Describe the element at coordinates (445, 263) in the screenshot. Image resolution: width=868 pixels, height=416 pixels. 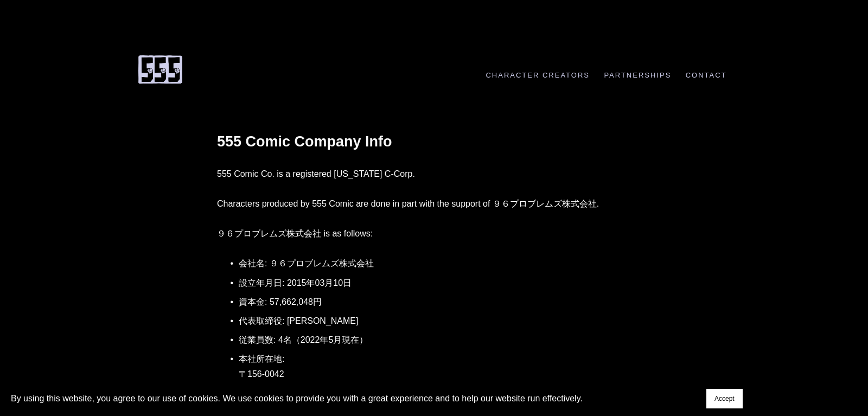
I see `p: 会社名: ９６プロブレムズ株式会社` at that location.